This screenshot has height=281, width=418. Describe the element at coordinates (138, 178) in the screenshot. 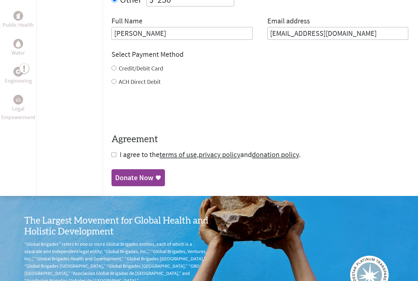

I see `a: Donate Now` at that location.